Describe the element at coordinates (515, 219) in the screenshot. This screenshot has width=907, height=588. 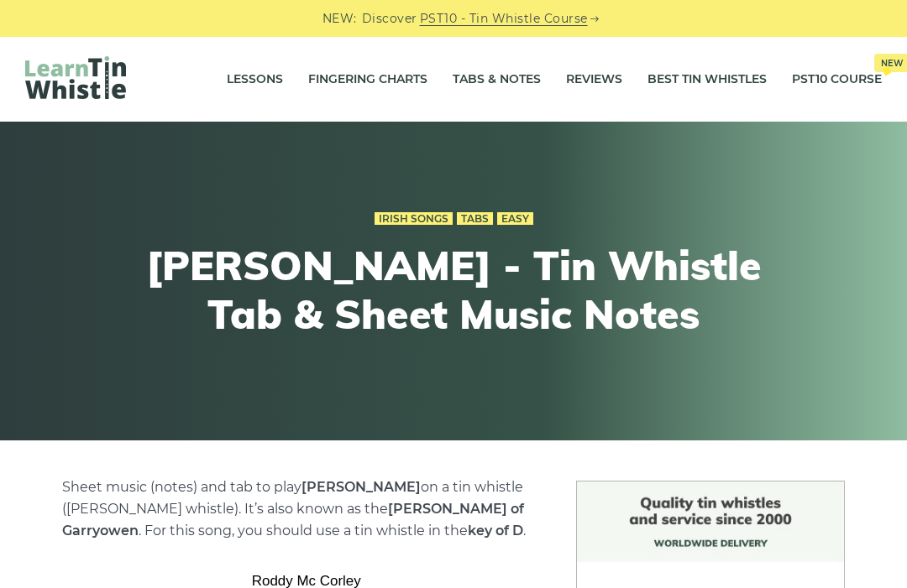
I see `a: Easy` at that location.